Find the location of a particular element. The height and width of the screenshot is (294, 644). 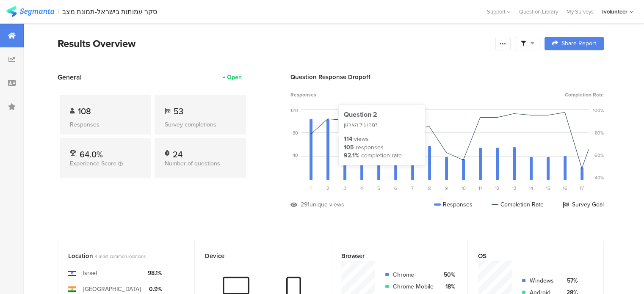

div: Question Library is located at coordinates (539, 12).